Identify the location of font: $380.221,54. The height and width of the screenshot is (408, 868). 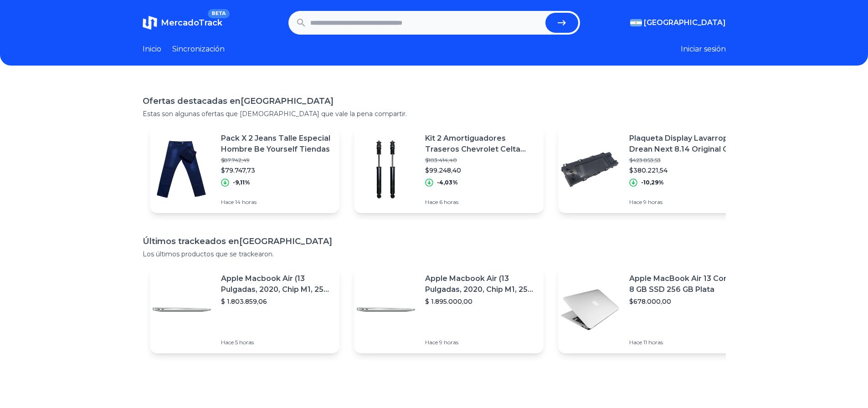
(648, 171).